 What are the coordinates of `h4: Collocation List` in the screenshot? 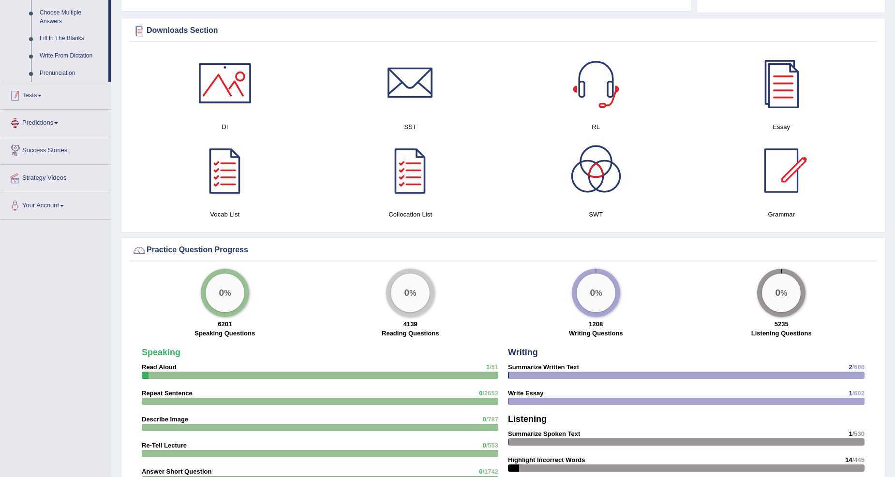 It's located at (411, 214).